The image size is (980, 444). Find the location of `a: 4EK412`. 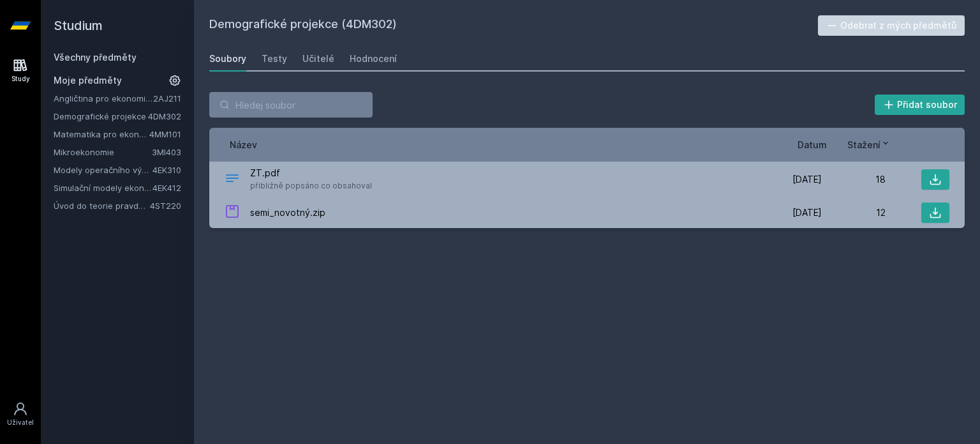

a: 4EK412 is located at coordinates (167, 187).